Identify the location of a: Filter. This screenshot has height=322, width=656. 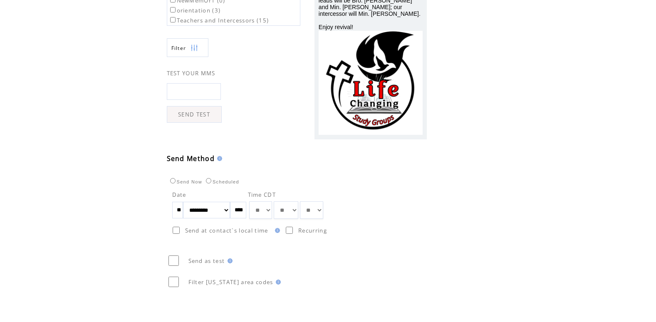
(188, 47).